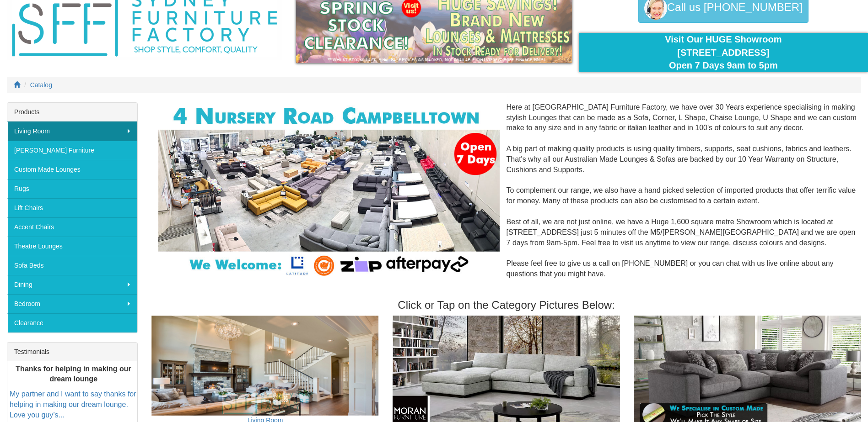  What do you see at coordinates (74, 375) in the screenshot?
I see `b: Thanks for helping in making our dream lounge` at bounding box center [74, 375].